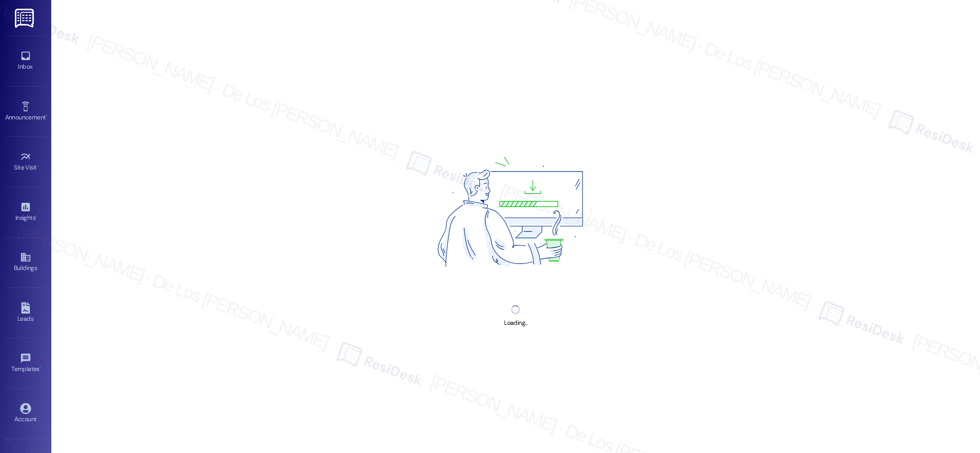 The height and width of the screenshot is (453, 980). Describe the element at coordinates (25, 363) in the screenshot. I see `a: Templates •` at that location.